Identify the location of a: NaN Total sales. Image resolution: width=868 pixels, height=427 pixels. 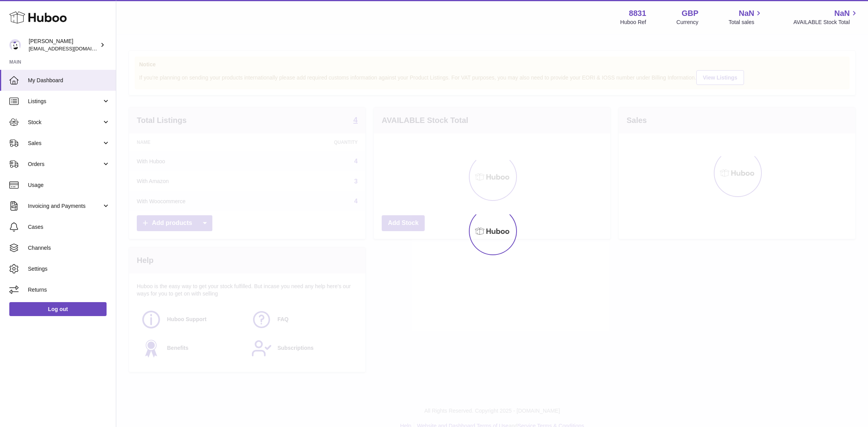
(746, 17).